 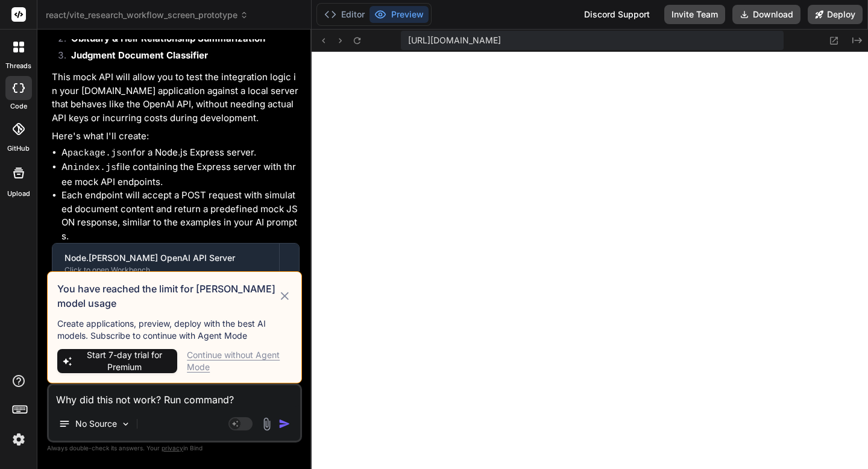 I want to click on code: index.js, so click(x=95, y=168).